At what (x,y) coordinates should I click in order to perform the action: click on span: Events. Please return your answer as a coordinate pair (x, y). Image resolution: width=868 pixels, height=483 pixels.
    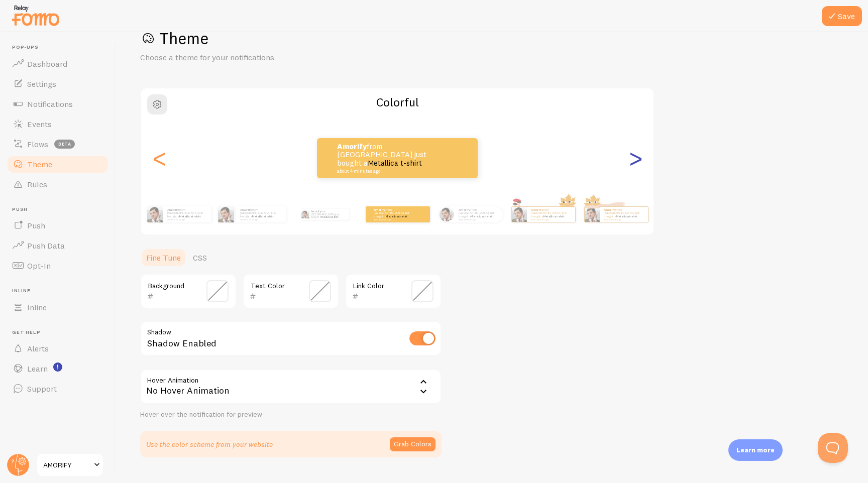
    Looking at the image, I should click on (39, 124).